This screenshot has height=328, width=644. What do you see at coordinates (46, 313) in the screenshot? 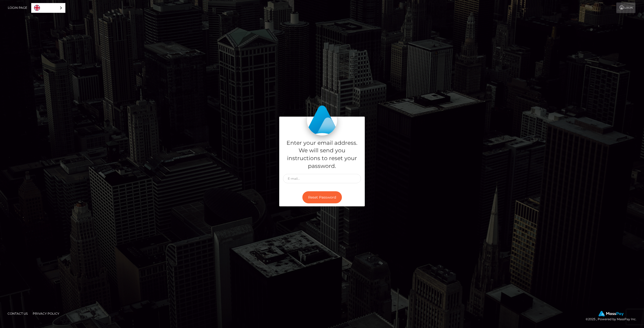
I see `a: Privacy Policy` at bounding box center [46, 313].